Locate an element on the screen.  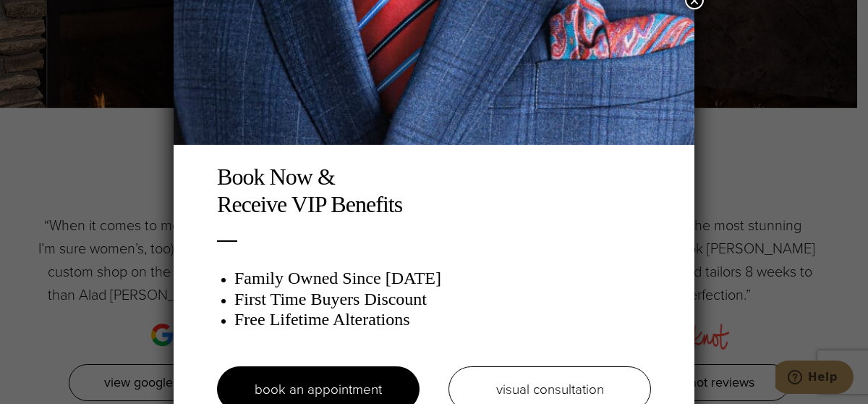
h3: Free Lifetime Alterations is located at coordinates (442, 319).